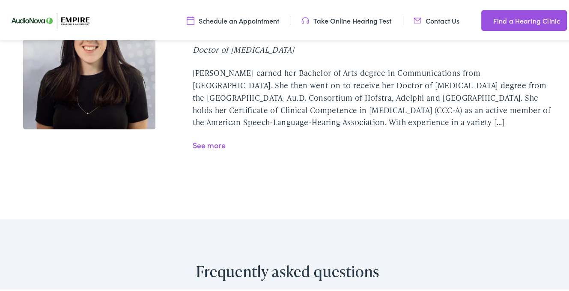  Describe the element at coordinates (288, 269) in the screenshot. I see `h2: Frequently asked questions` at that location.